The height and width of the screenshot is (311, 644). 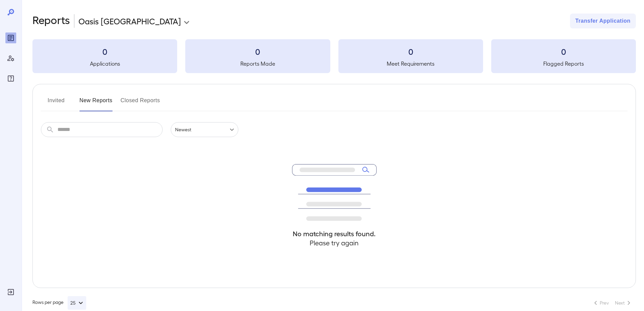 What do you see at coordinates (77, 303) in the screenshot?
I see `button: 25` at bounding box center [77, 303].